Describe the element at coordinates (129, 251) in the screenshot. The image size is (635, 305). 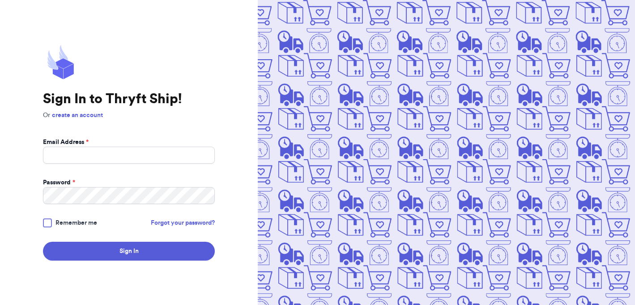
I see `button: Sign In` at that location.